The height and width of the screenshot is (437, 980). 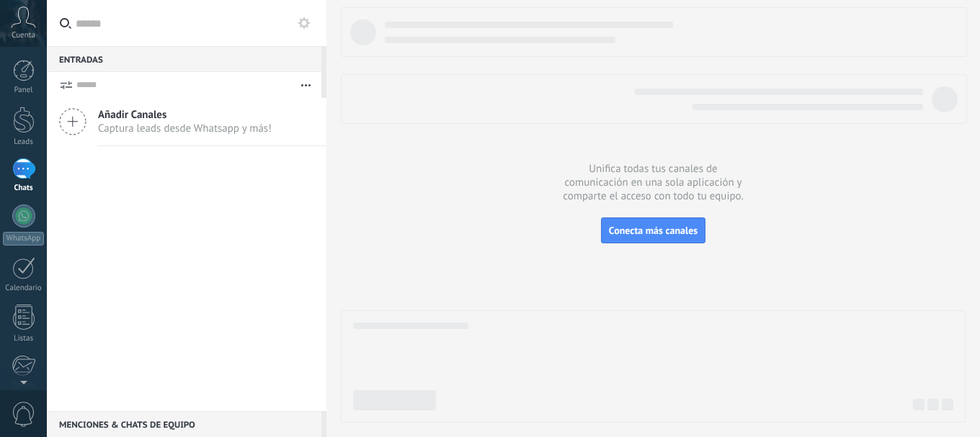 I want to click on div: Entradas, so click(x=184, y=59).